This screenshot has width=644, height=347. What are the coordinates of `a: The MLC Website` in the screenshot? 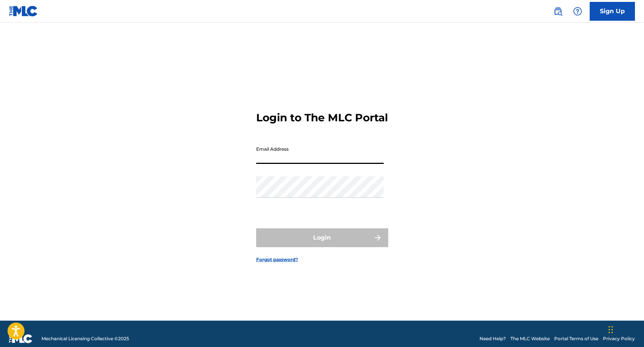 It's located at (531, 339).